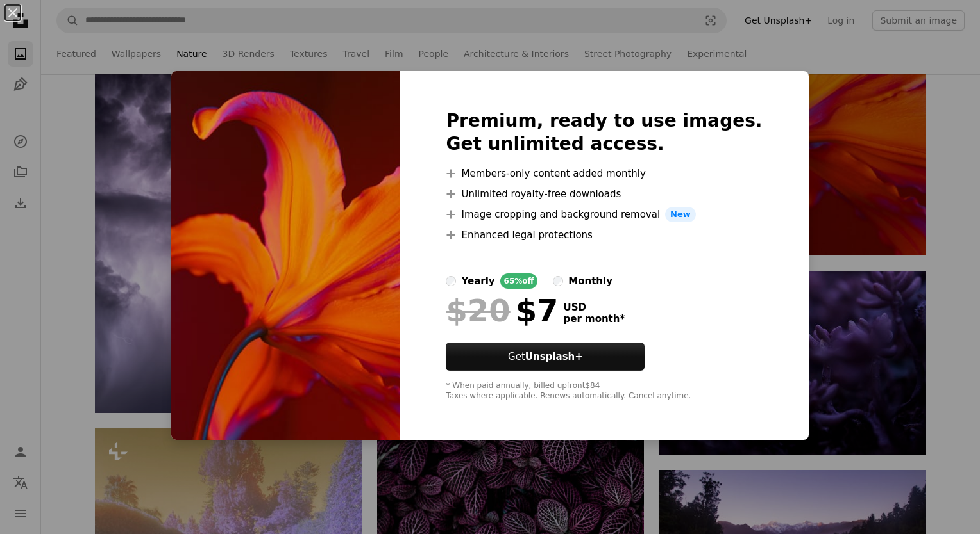 Image resolution: width=980 pixels, height=534 pixels. Describe the element at coordinates (604, 235) in the screenshot. I see `li: Enhanced legal protections` at that location.